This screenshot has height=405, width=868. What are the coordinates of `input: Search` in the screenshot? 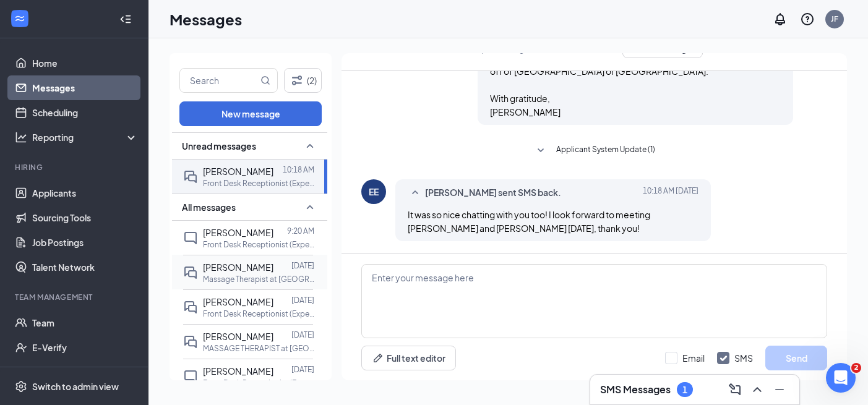 It's located at (219, 81).